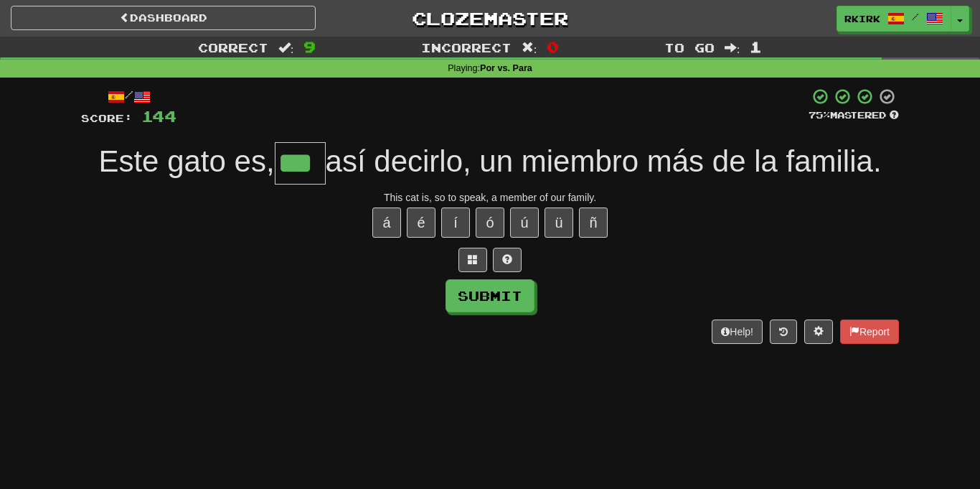  I want to click on span: To go, so click(689, 47).